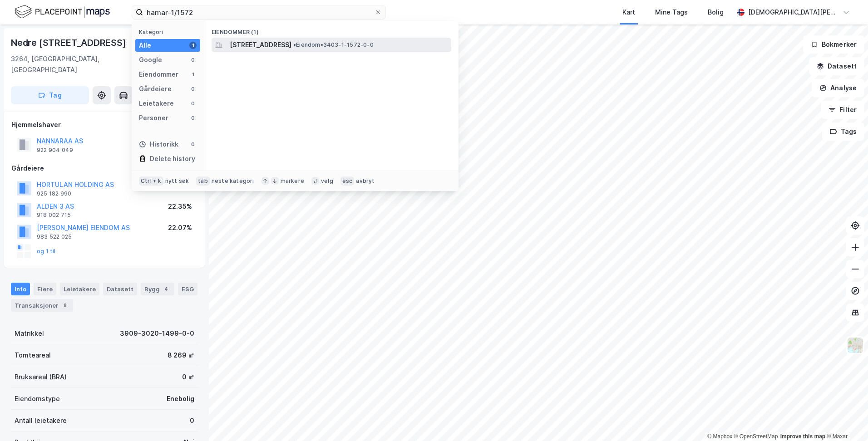 Image resolution: width=868 pixels, height=441 pixels. I want to click on div: 8, so click(65, 305).